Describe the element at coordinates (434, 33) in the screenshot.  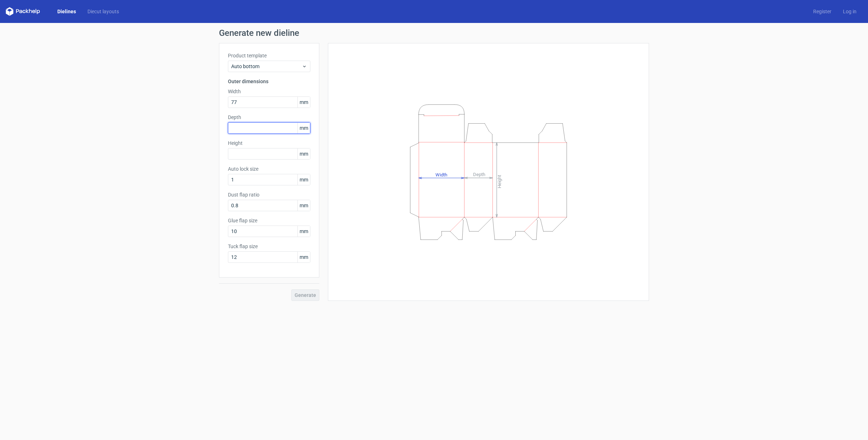
I see `h1: Generate new dieline` at that location.